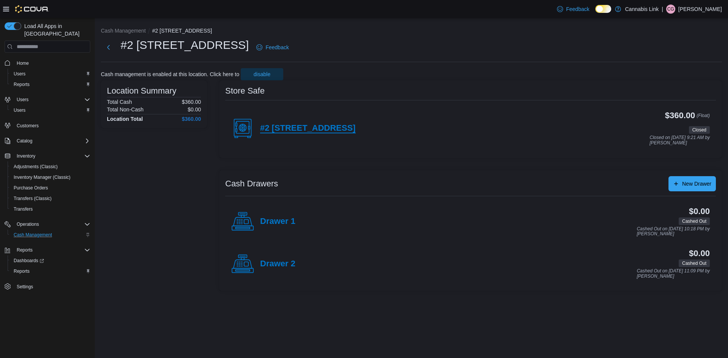  Describe the element at coordinates (604, 9) in the screenshot. I see `input: Dark Mode` at that location.